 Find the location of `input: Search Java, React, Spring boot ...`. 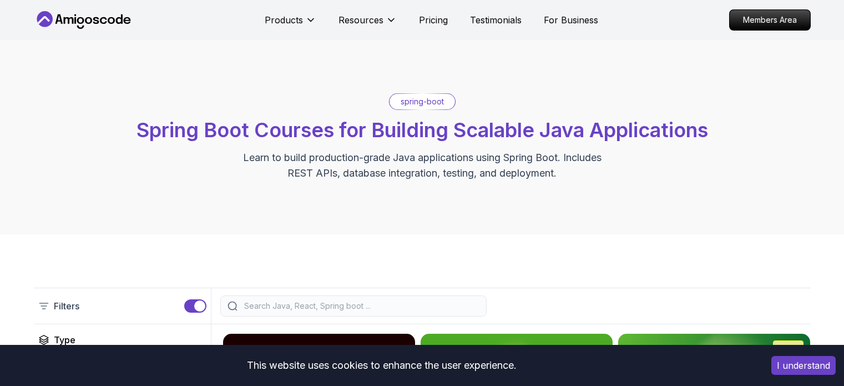

input: Search Java, React, Spring boot ... is located at coordinates (361, 306).